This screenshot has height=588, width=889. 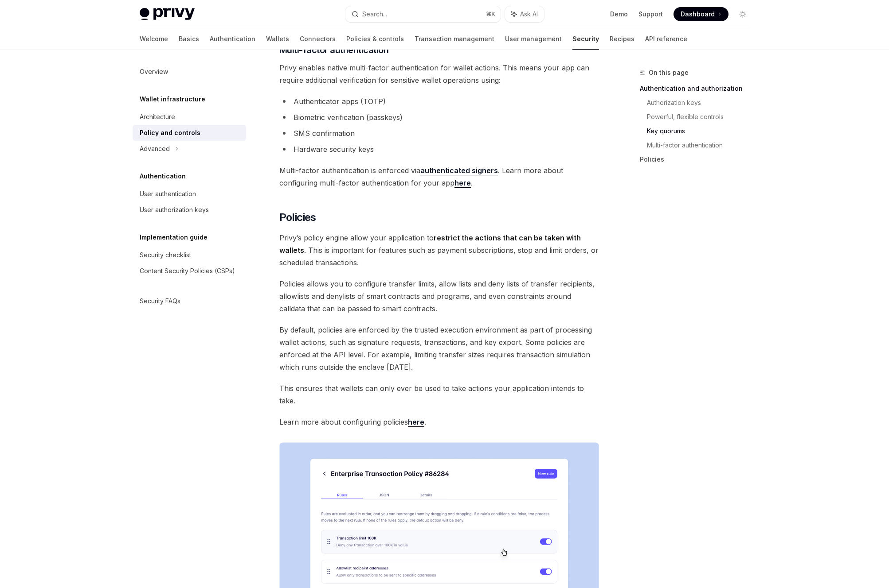 I want to click on a: User management, so click(x=534, y=39).